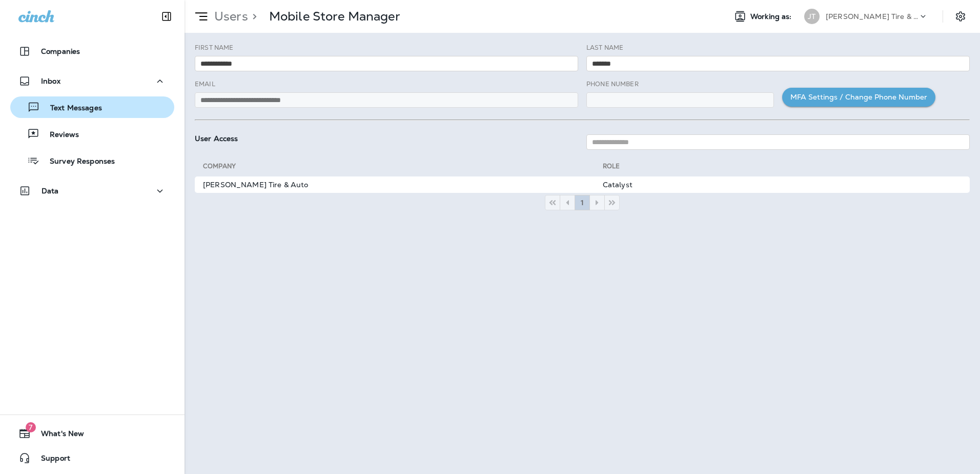 The image size is (980, 474). Describe the element at coordinates (398, 169) in the screenshot. I see `th: Company` at that location.